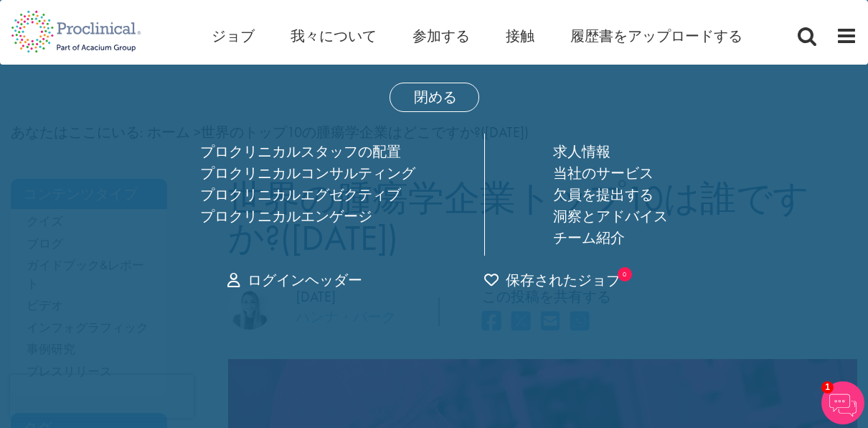 This screenshot has width=868, height=428. What do you see at coordinates (301, 195) in the screenshot?
I see `a: プロクリニカルエグゼクティブ` at bounding box center [301, 195].